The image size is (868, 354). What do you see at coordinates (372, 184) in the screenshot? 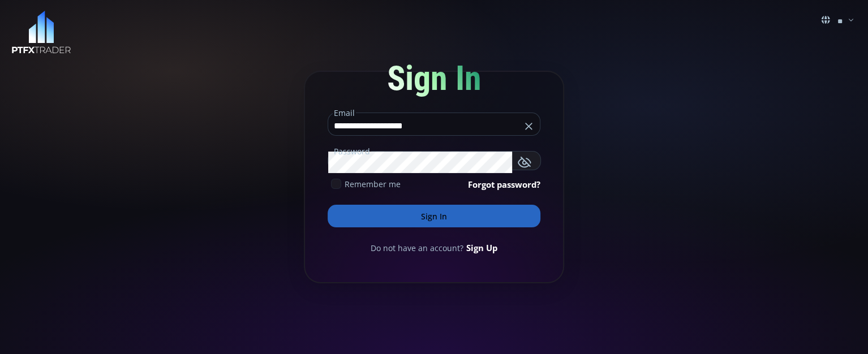
I see `span: Remember me` at bounding box center [372, 184].